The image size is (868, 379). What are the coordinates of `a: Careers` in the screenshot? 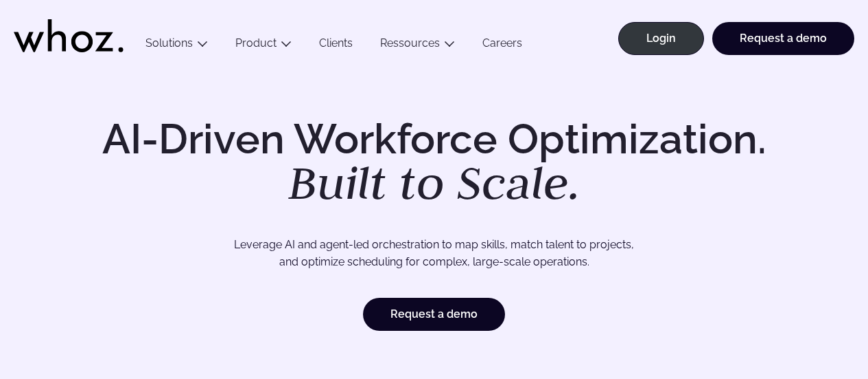 It's located at (502, 46).